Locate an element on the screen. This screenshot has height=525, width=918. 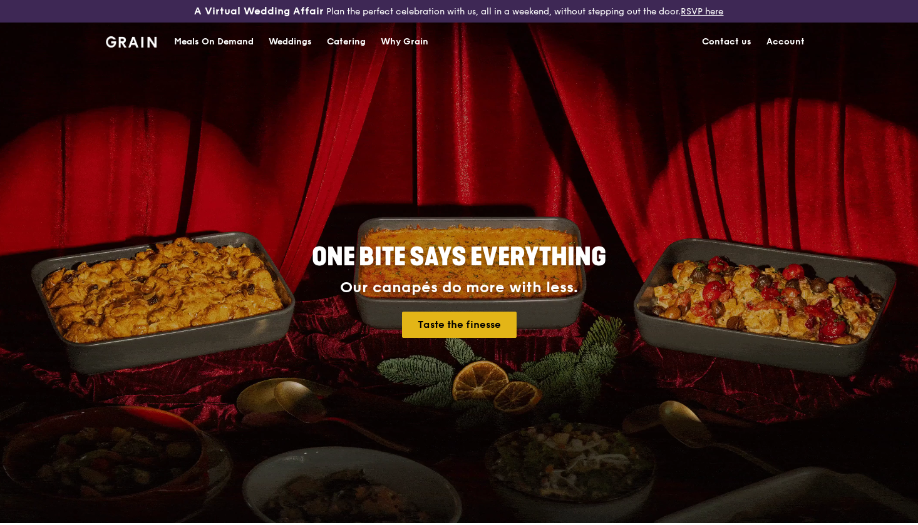
a: Catering is located at coordinates (346, 42).